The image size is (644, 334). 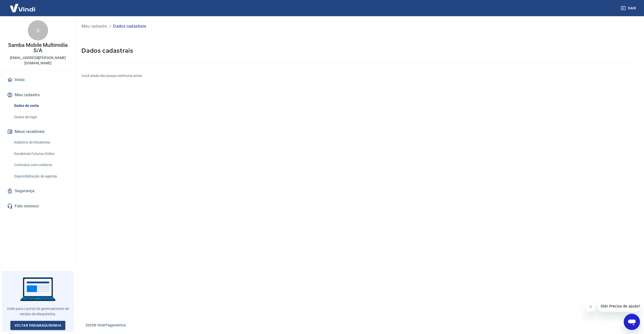 I want to click on h5: Dados cadastrais, so click(x=359, y=51).